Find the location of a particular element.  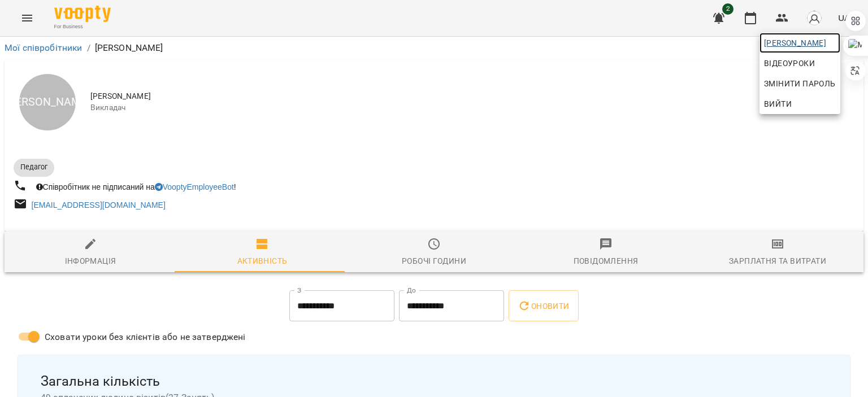

span: Вийти is located at coordinates (778, 104).